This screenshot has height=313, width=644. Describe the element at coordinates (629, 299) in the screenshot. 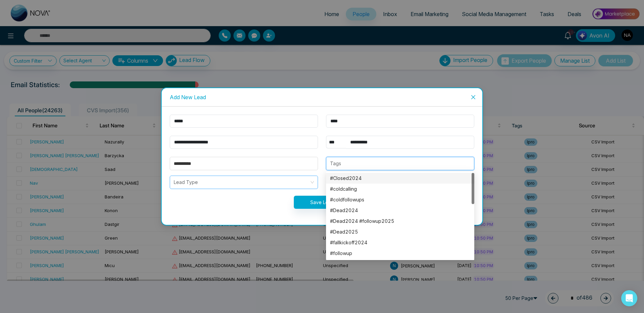

I see `div: Open Intercom Messenger` at that location.